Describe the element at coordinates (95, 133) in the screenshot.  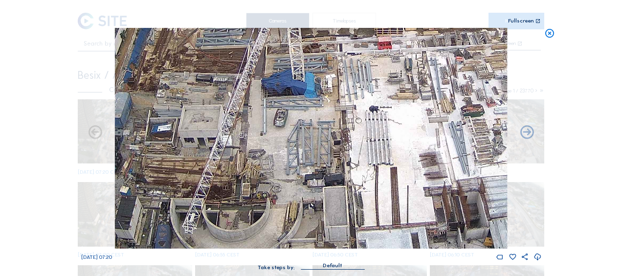
I see `i: Forward` at that location.